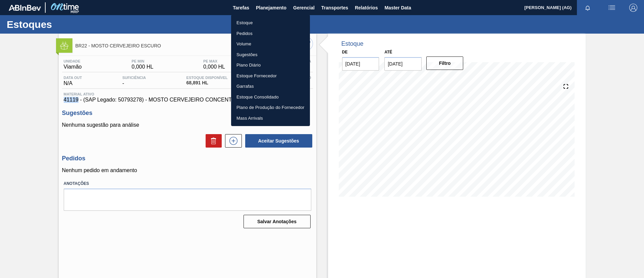  What do you see at coordinates (271, 97) in the screenshot?
I see `a: Estoque Consolidado` at bounding box center [271, 97].